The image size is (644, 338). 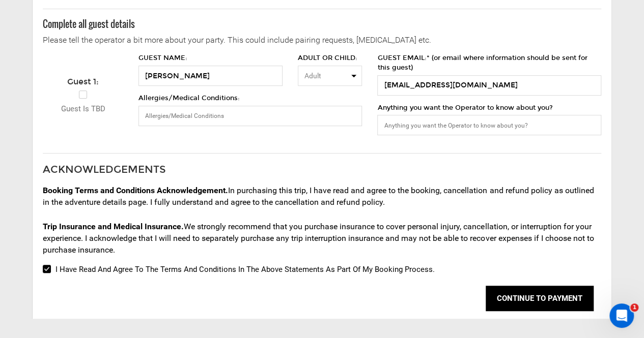 What do you see at coordinates (322, 197) in the screenshot?
I see `div: In purchasing this trip, I have read and agree to the booking, cancellation and refund policy as ...` at bounding box center [322, 197].